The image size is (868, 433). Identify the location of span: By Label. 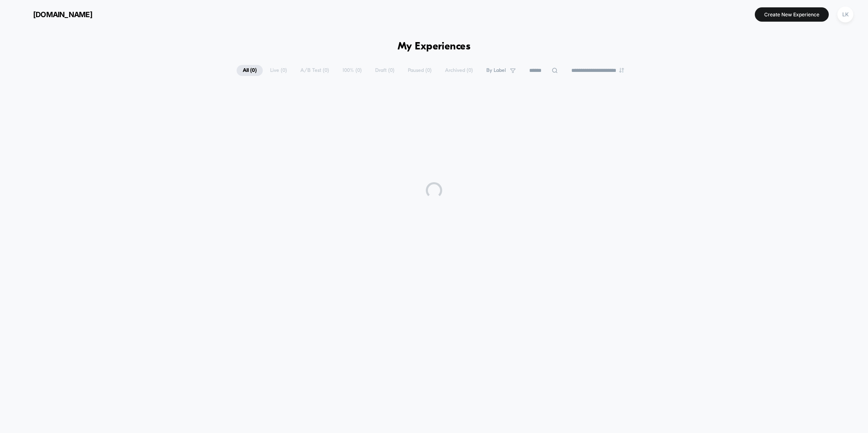
(496, 70).